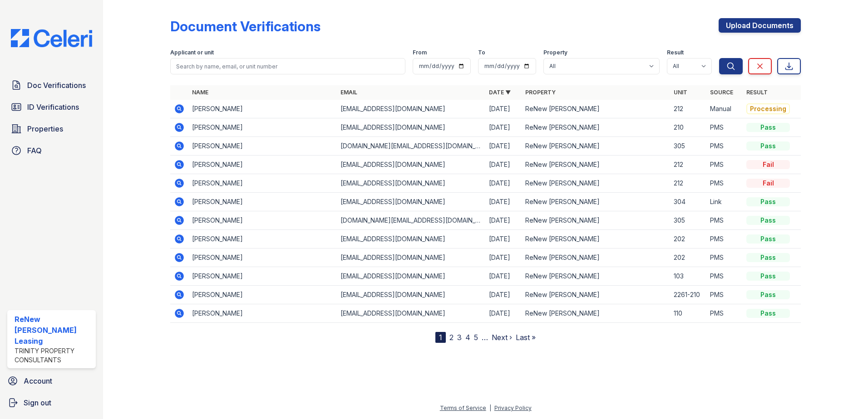  Describe the element at coordinates (768, 109) in the screenshot. I see `div: Processing` at that location.